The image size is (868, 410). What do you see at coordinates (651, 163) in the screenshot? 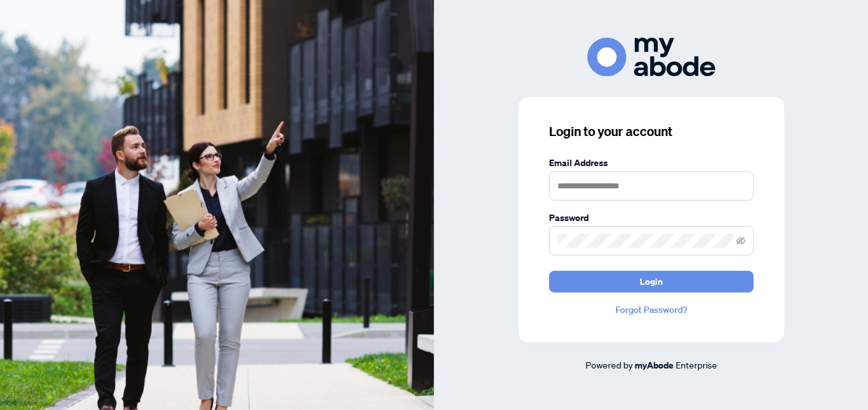
I see `label: Email Address` at bounding box center [651, 163].